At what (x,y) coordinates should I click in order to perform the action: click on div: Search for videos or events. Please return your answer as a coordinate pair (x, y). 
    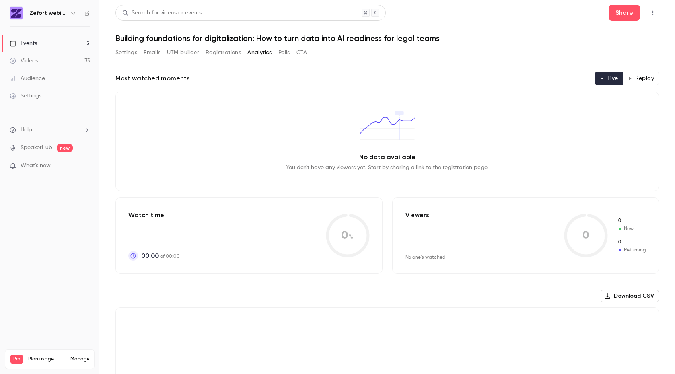
    Looking at the image, I should click on (162, 13).